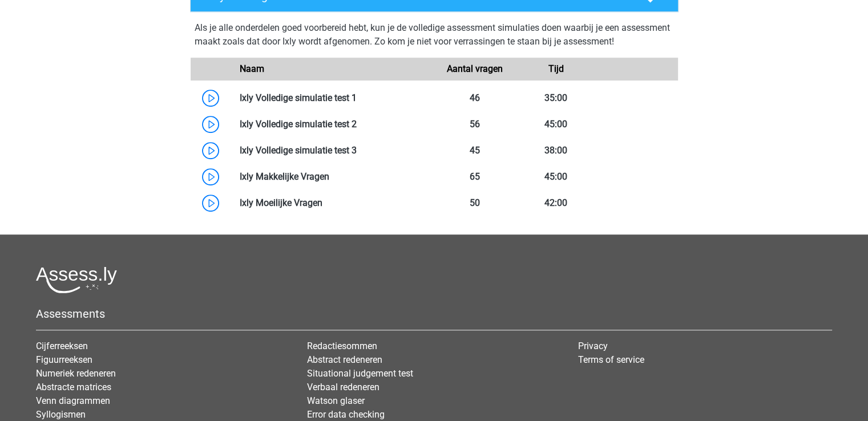 Image resolution: width=868 pixels, height=421 pixels. I want to click on img: Assessly logo, so click(76, 279).